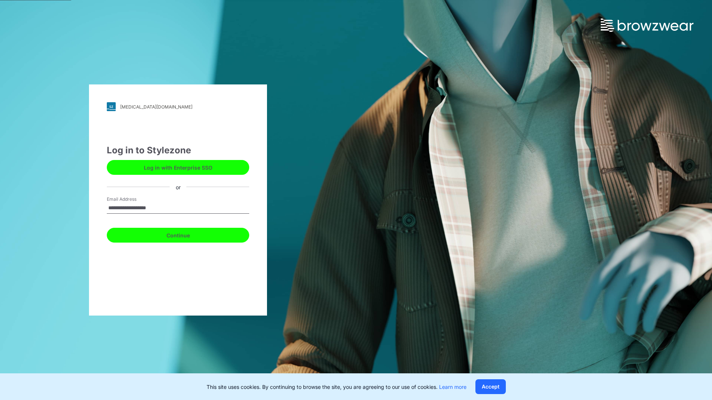  I want to click on button: Continue, so click(178, 235).